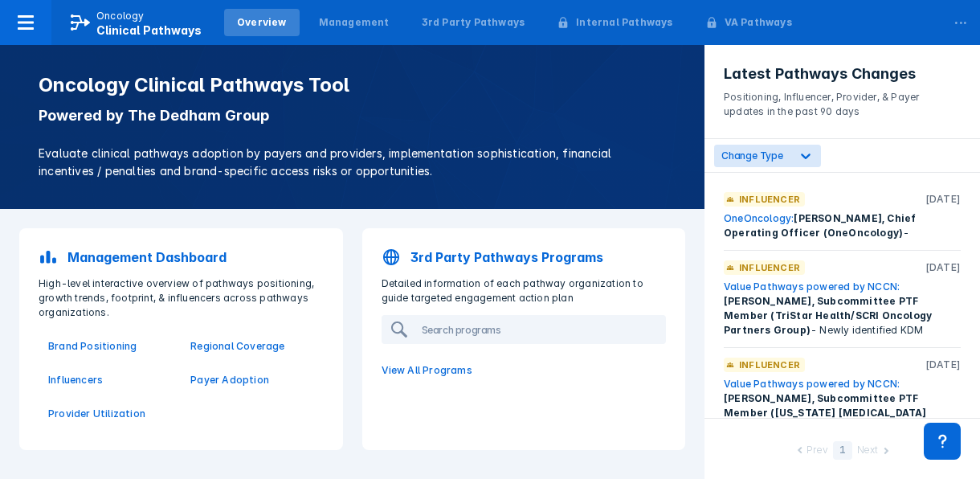 This screenshot has width=980, height=479. I want to click on a: Influencers, so click(109, 380).